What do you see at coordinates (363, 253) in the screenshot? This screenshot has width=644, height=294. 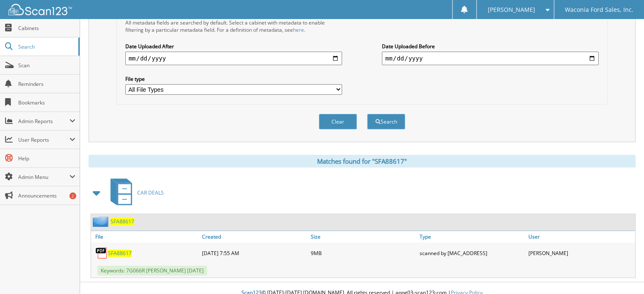 I see `div: 9MB` at bounding box center [363, 253].